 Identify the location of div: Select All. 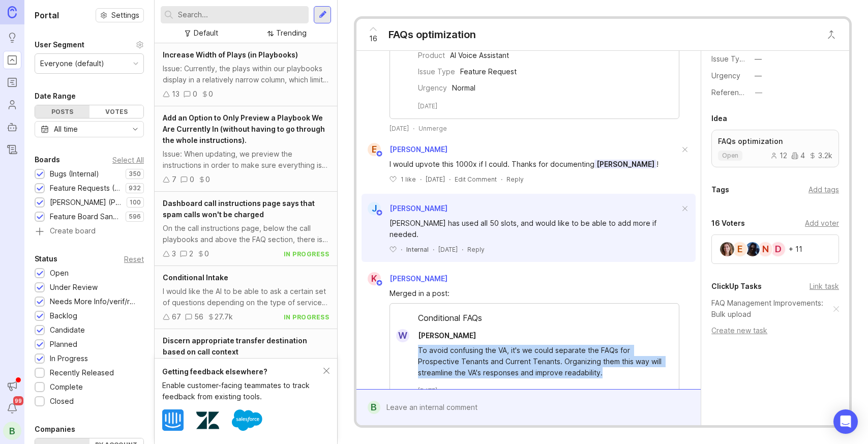
(128, 160).